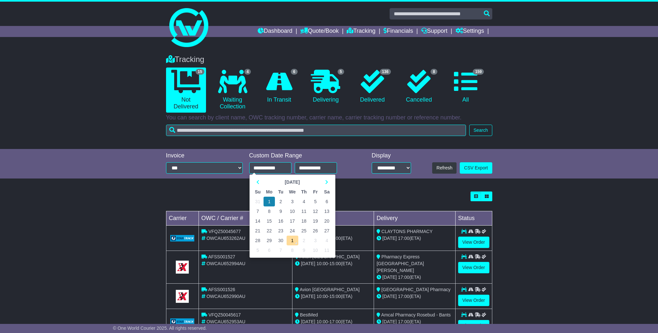  I want to click on span: 8, so click(434, 72).